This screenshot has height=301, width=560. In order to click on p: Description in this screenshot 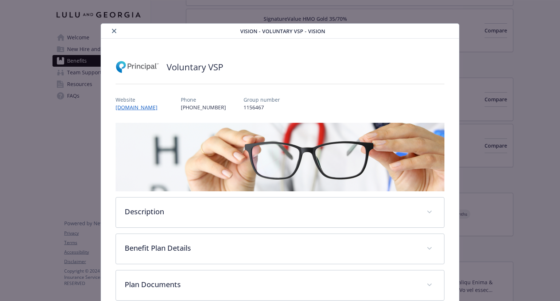, I will do `click(271, 212)`.